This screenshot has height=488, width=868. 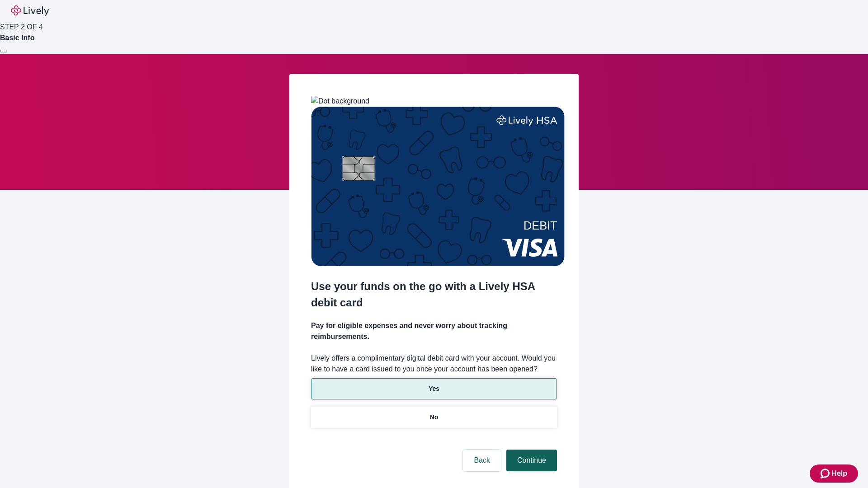 What do you see at coordinates (434, 388) in the screenshot?
I see `button: Yes` at bounding box center [434, 388].